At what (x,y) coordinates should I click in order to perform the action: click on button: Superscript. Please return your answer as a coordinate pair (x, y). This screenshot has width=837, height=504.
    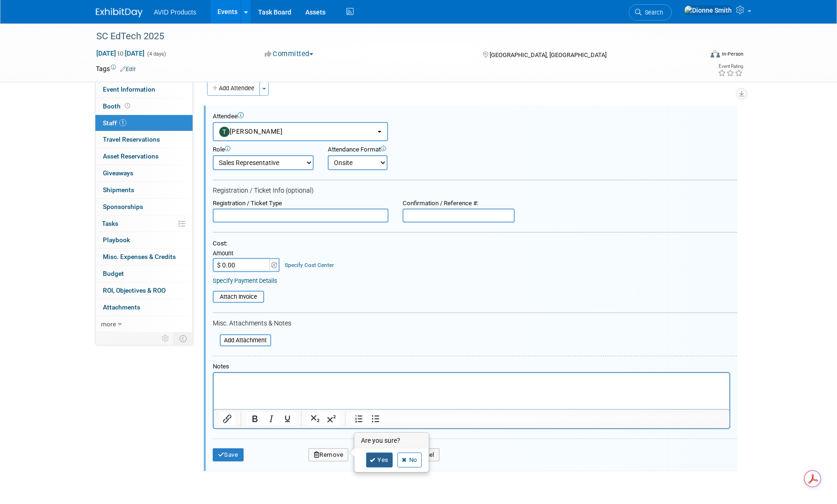
    Looking at the image, I should click on (331, 419).